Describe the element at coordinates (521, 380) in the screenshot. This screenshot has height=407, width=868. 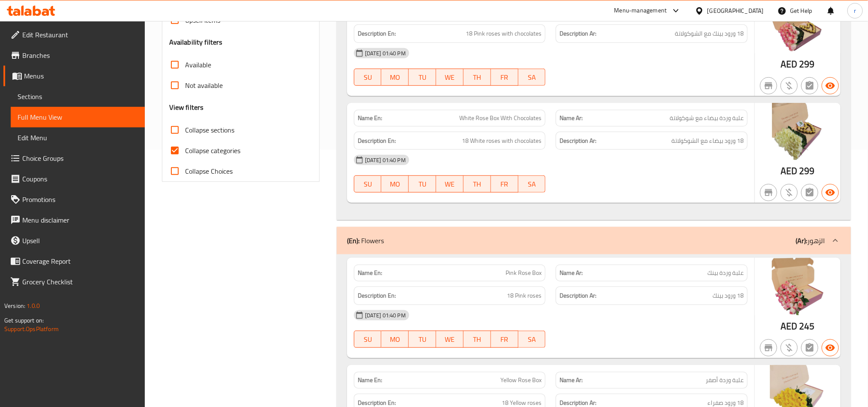
I see `span: Yellow Rose Box` at that location.